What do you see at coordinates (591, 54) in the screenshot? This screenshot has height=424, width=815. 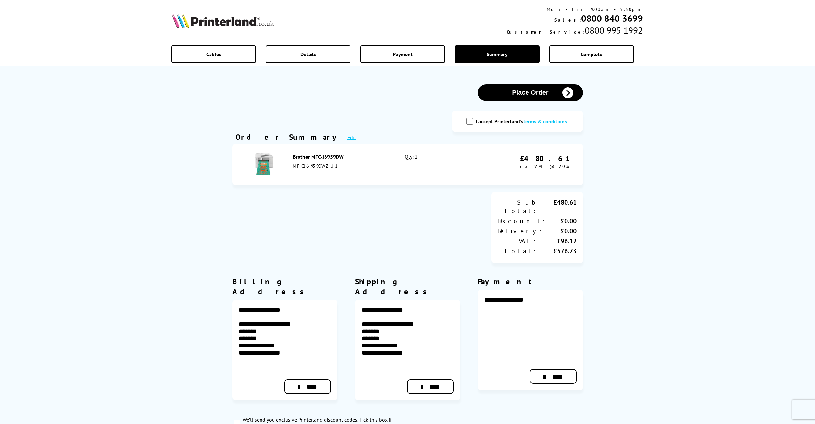 I see `span: Complete` at bounding box center [591, 54].